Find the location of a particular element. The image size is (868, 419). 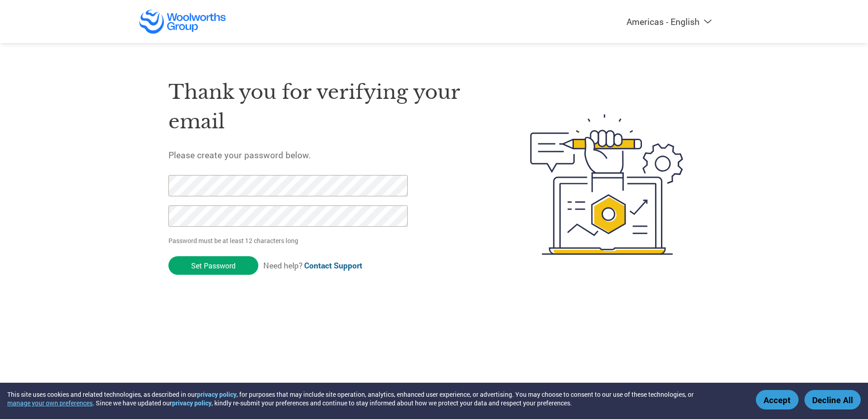

div: This site uses cookies and related technologies, as described in our , for purposes that may incl... is located at coordinates (375, 399).